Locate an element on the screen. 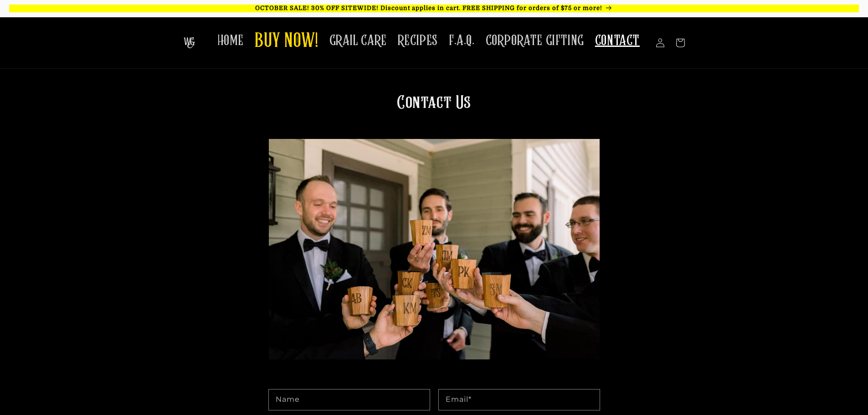  span: CONTACT is located at coordinates (617, 41).